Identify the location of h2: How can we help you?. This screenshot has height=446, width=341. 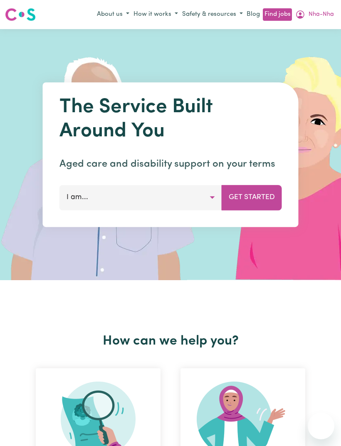
(170, 341).